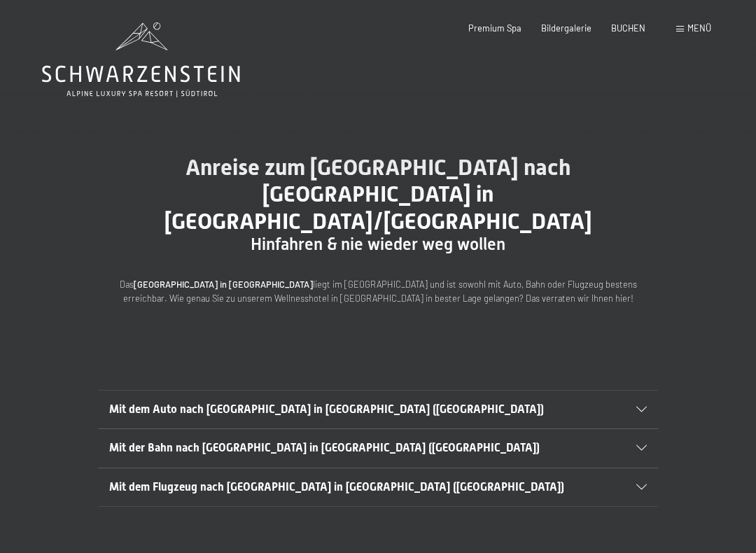 The width and height of the screenshot is (756, 553). What do you see at coordinates (495, 28) in the screenshot?
I see `span: Premium Spa` at bounding box center [495, 28].